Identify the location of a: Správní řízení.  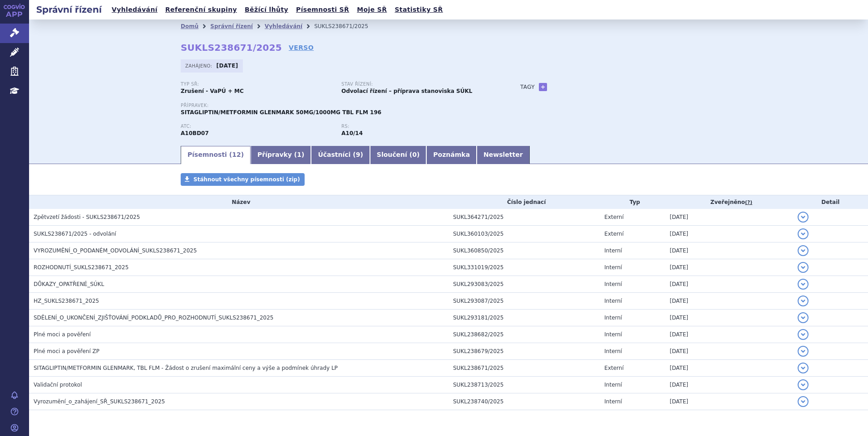
(231, 26).